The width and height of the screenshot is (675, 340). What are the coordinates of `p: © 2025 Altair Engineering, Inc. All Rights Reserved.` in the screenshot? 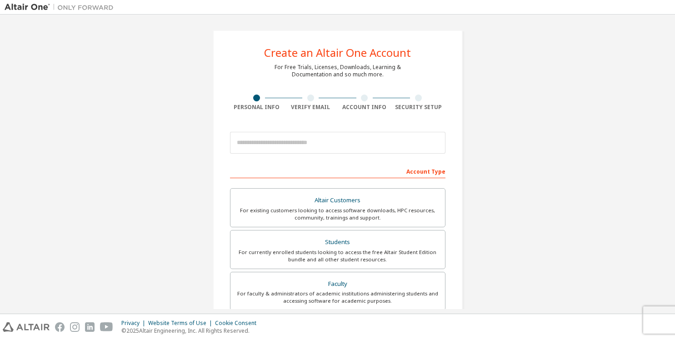 It's located at (191, 330).